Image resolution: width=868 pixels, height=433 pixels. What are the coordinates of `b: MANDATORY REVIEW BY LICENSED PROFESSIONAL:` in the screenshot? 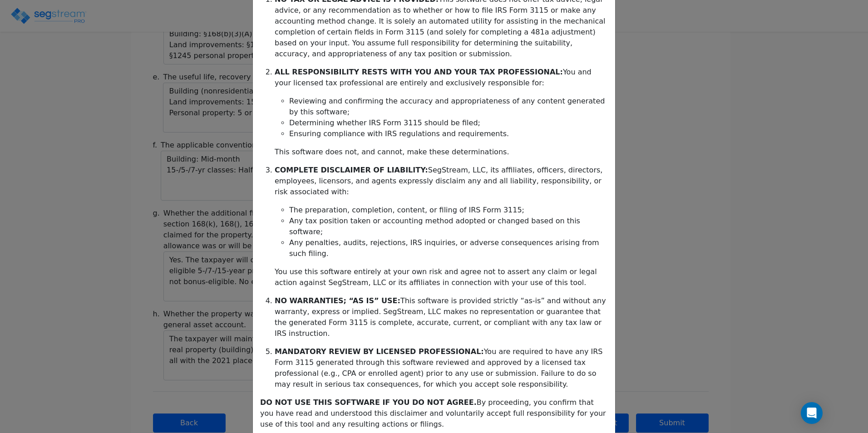 It's located at (379, 351).